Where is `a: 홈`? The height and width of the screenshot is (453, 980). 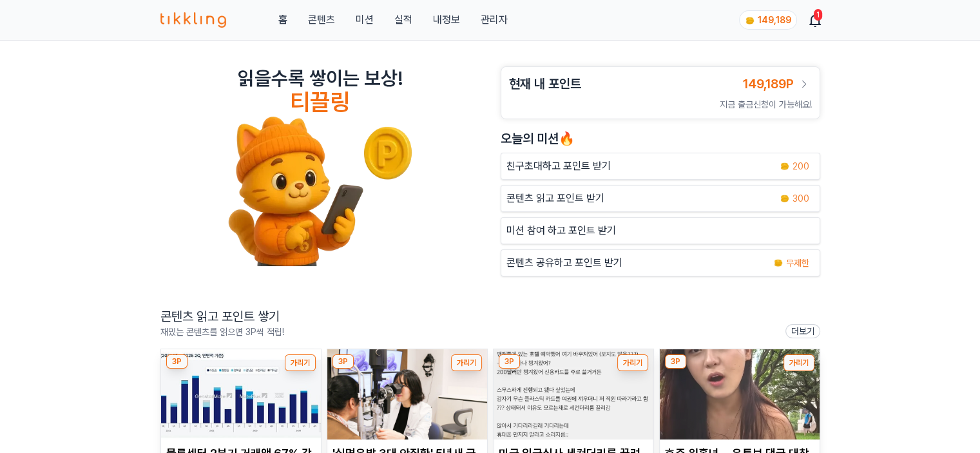
a: 홈 is located at coordinates (282, 20).